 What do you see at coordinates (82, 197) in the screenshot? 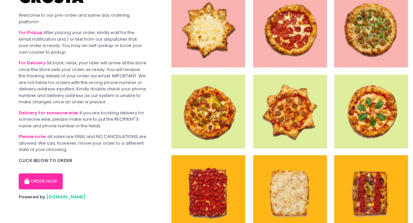
I see `div: Powered by` at bounding box center [82, 197].